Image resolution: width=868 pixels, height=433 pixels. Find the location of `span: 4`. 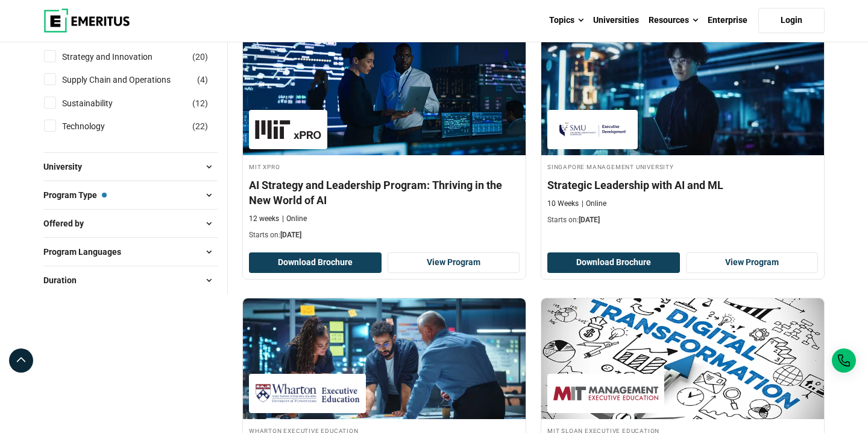

span: 4 is located at coordinates (203, 80).